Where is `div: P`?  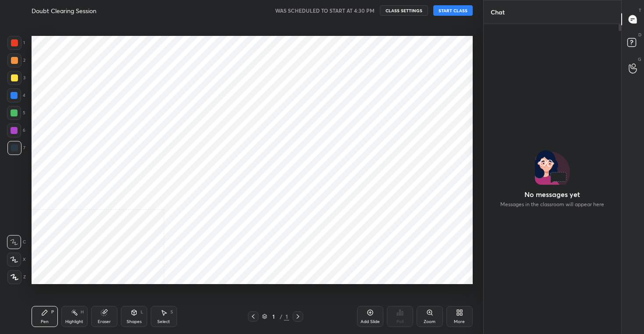 div: P is located at coordinates (53, 312).